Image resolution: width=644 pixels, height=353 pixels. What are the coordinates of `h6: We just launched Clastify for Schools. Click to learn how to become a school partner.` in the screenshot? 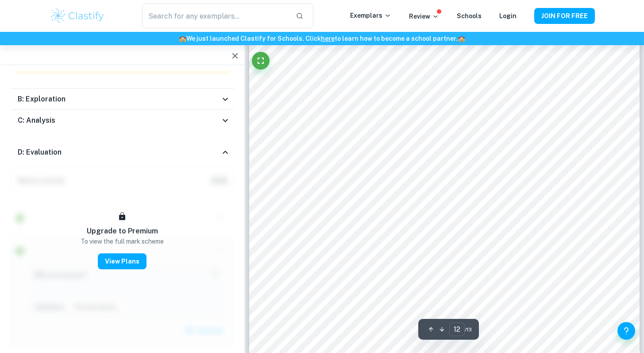 It's located at (322, 38).